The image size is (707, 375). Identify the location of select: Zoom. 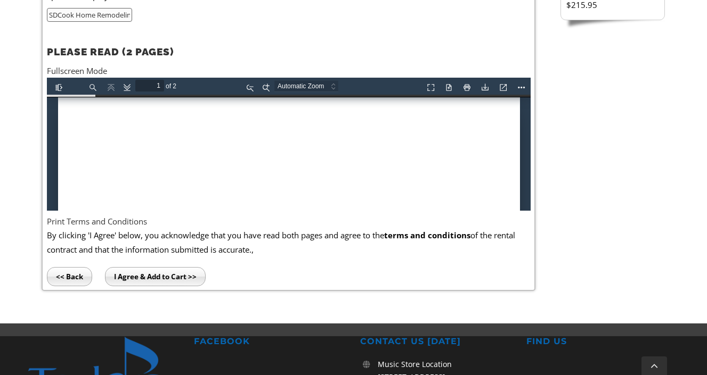
(265, 8).